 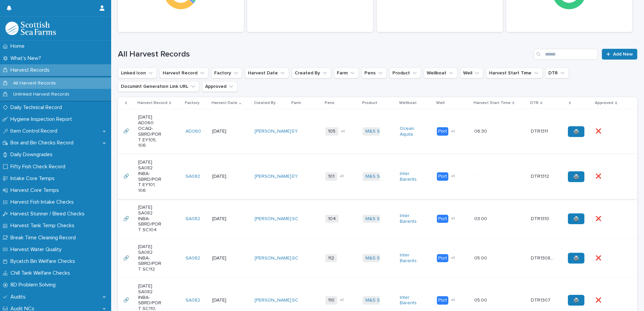 I want to click on p: Daily Downgrades, so click(x=33, y=155).